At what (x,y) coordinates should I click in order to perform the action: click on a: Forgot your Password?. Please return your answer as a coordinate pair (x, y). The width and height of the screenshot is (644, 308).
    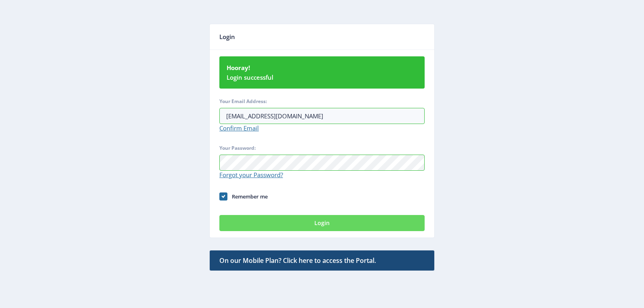
    Looking at the image, I should click on (251, 174).